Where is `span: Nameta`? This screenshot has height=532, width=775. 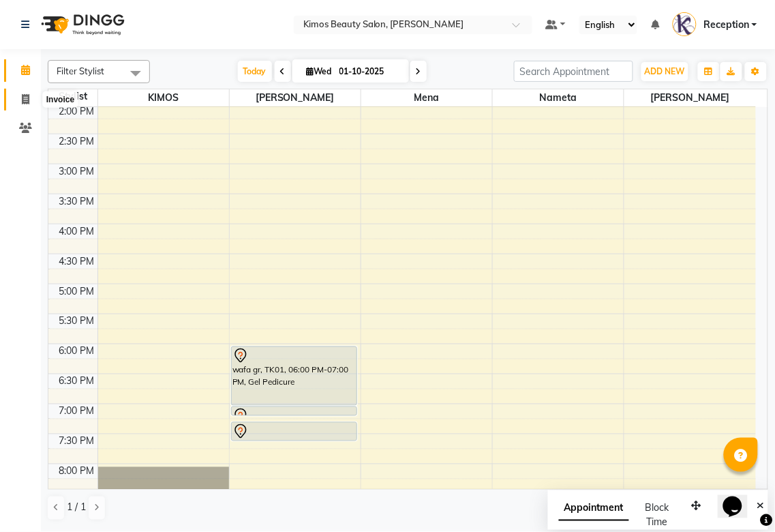 span: Nameta is located at coordinates (559, 98).